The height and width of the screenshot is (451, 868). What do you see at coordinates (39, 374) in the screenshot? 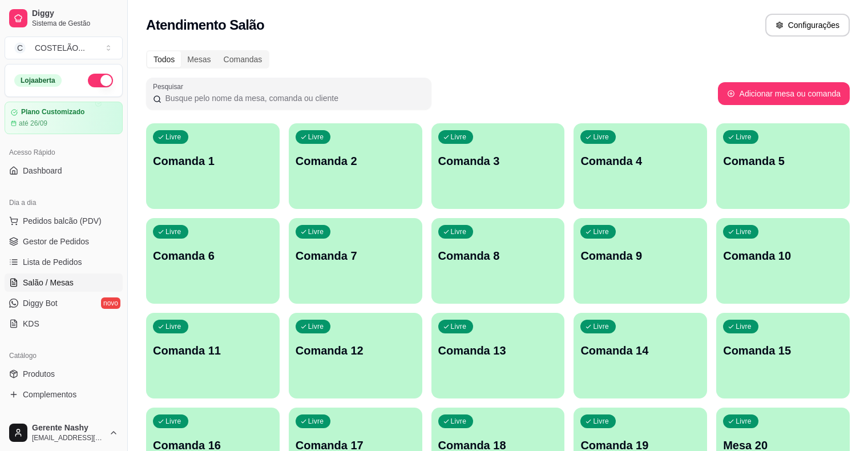
I see `span: Produtos` at bounding box center [39, 374].